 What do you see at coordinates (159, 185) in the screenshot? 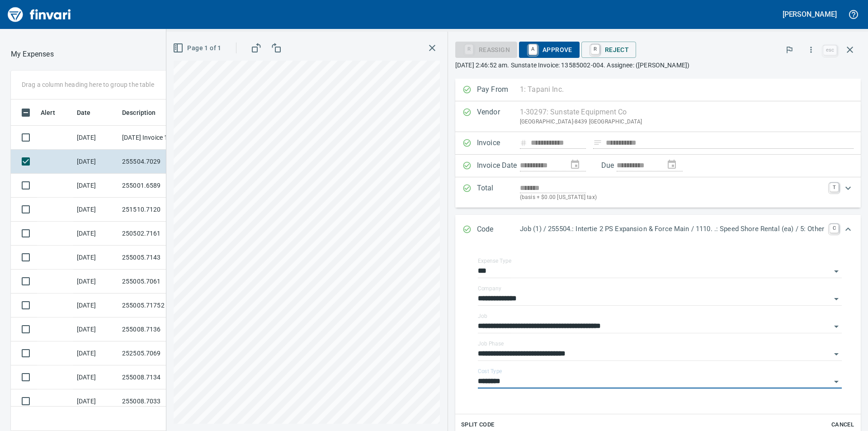
I see `td: 255001.6589` at bounding box center [159, 185].